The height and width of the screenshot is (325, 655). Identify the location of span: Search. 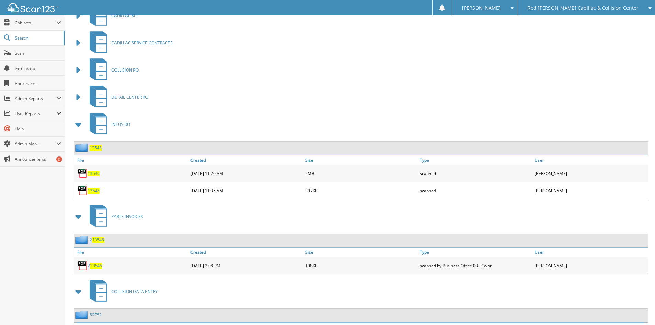
(37, 38).